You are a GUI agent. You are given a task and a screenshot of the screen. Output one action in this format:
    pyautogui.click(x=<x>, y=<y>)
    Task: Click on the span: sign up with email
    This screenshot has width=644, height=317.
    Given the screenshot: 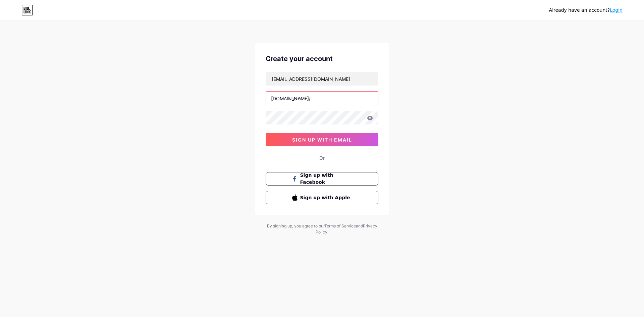 What is the action you would take?
    pyautogui.click(x=322, y=140)
    